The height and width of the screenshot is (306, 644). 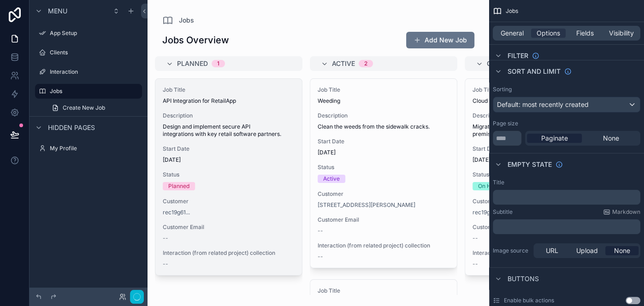 What do you see at coordinates (586, 251) in the screenshot?
I see `span: Upload` at bounding box center [586, 251].